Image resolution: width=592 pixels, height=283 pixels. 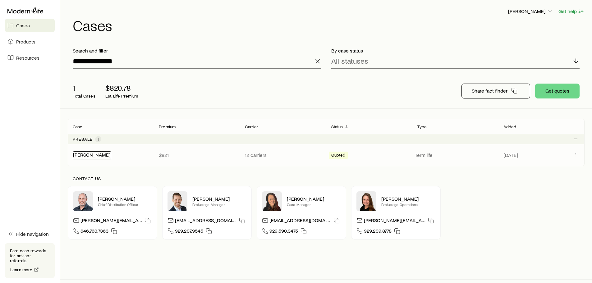 I want to click on p: Case Manager, so click(x=314, y=204).